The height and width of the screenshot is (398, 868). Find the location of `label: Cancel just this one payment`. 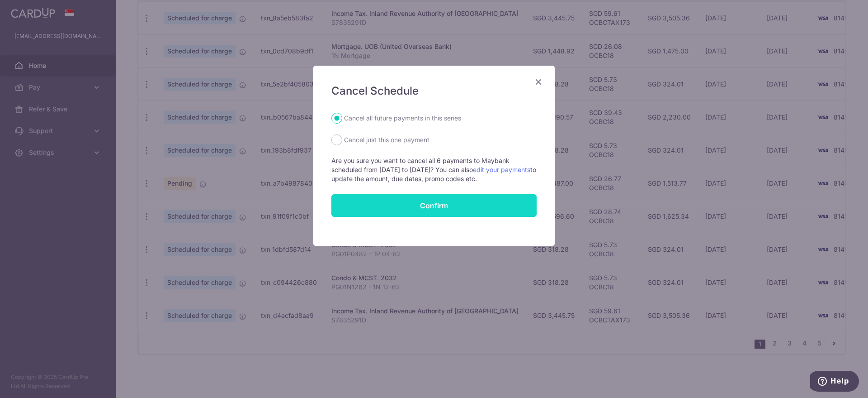

label: Cancel just this one payment is located at coordinates (386, 140).